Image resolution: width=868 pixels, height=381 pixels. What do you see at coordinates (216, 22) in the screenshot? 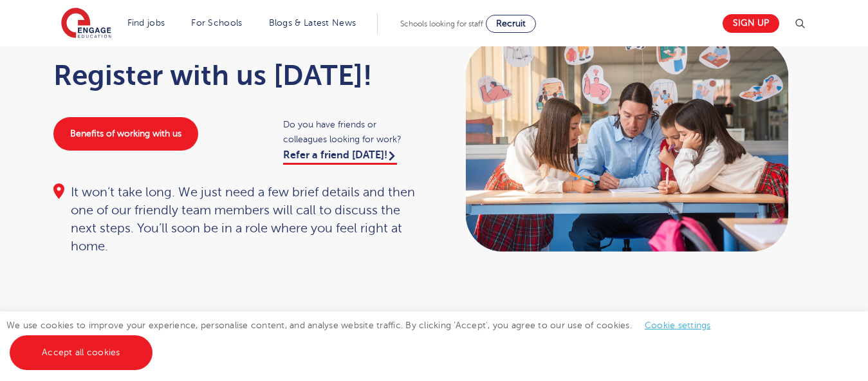
I see `a: For Schools` at bounding box center [216, 22].